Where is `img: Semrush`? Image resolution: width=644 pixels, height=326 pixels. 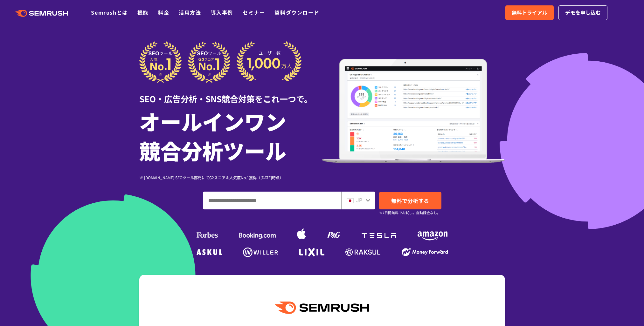 img: Semrush is located at coordinates (322, 307).